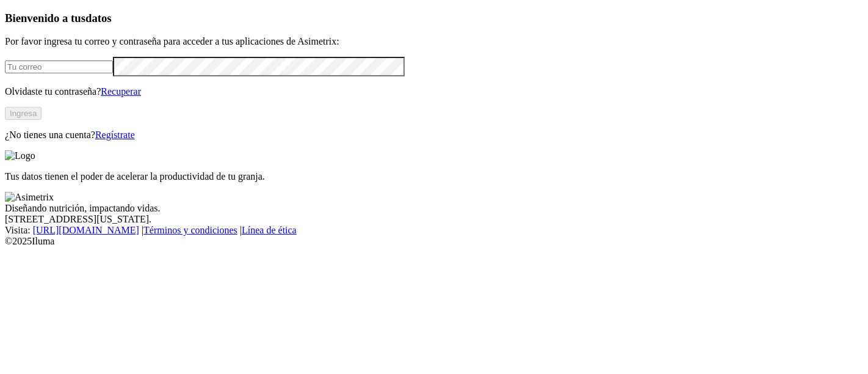 The width and height of the screenshot is (868, 374). Describe the element at coordinates (434, 241) in the screenshot. I see `div: © 2025 Iluma` at that location.